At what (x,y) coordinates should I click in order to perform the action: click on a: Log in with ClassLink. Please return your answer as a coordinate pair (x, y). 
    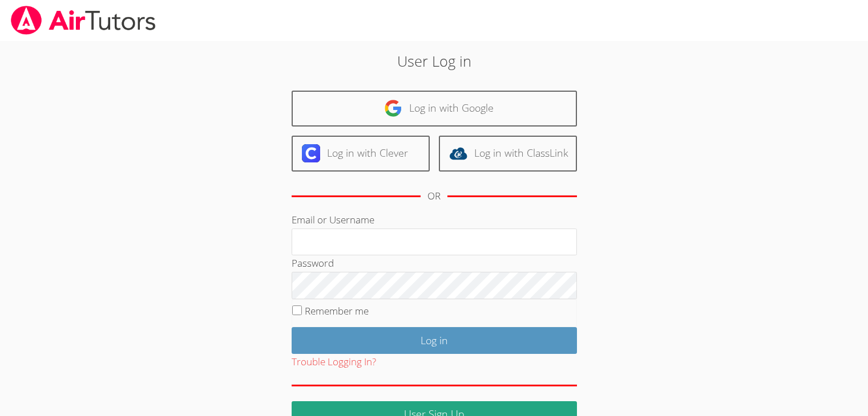
    Looking at the image, I should click on (508, 153).